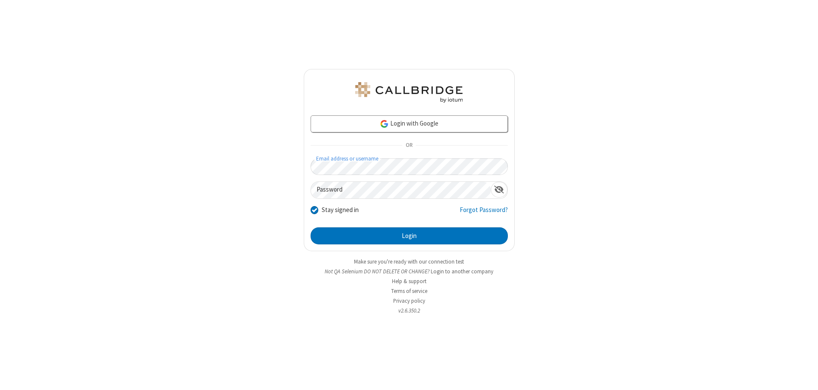 Image resolution: width=818 pixels, height=390 pixels. Describe the element at coordinates (409, 262) in the screenshot. I see `a: Make sure you're ready with our connection test` at that location.